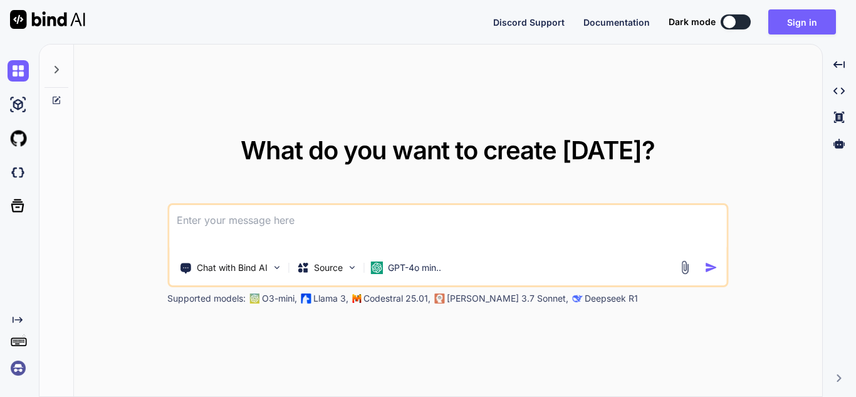  Describe the element at coordinates (684, 267) in the screenshot. I see `img: attachment` at that location.